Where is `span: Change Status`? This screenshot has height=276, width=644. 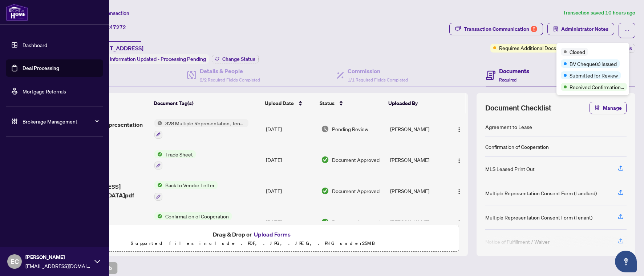 span: Change Status is located at coordinates (239, 59).